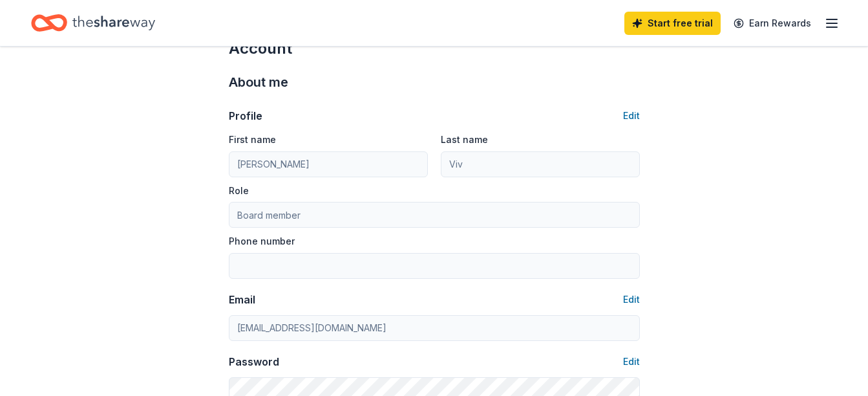  What do you see at coordinates (261, 241) in the screenshot?
I see `label: Phone number` at bounding box center [261, 241].